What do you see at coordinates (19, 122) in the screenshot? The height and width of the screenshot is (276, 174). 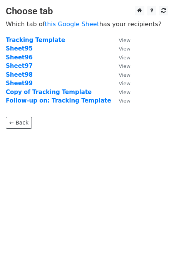 I see `a: ← Back` at bounding box center [19, 122].